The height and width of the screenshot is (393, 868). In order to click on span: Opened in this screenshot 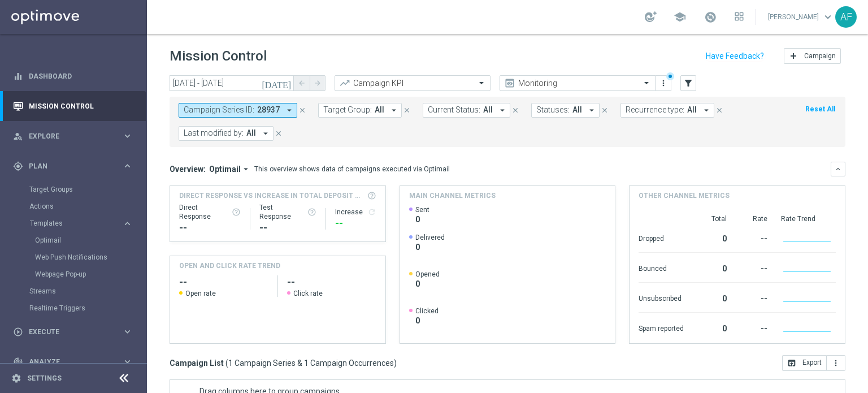, I will do `click(427, 274)`.